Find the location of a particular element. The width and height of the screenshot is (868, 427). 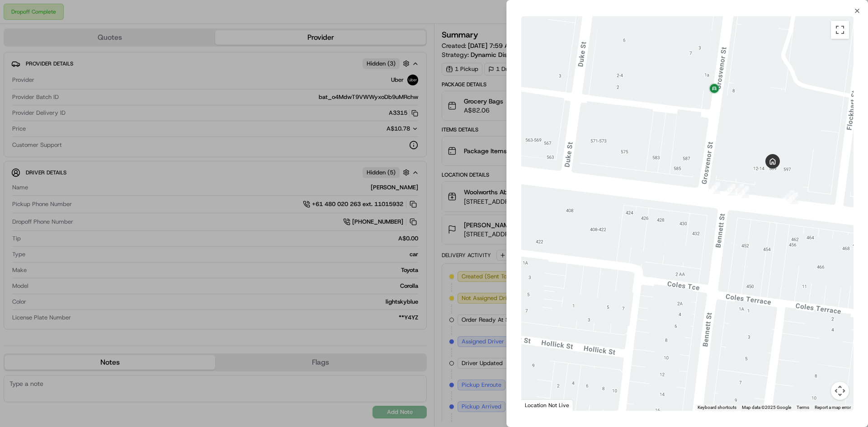

div: 8 is located at coordinates (738, 190).